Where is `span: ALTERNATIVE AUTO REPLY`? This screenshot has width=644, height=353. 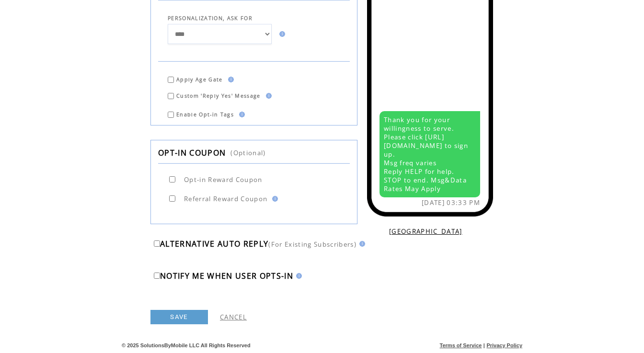
span: ALTERNATIVE AUTO REPLY is located at coordinates (214, 244).